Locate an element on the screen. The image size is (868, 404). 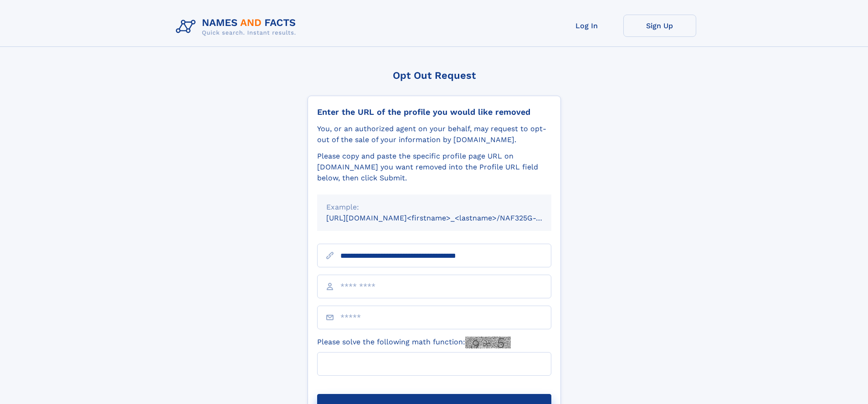
div: You, or an authorized agent on your behalf, may request to opt-out of the sale of your informatio... is located at coordinates (434, 135).